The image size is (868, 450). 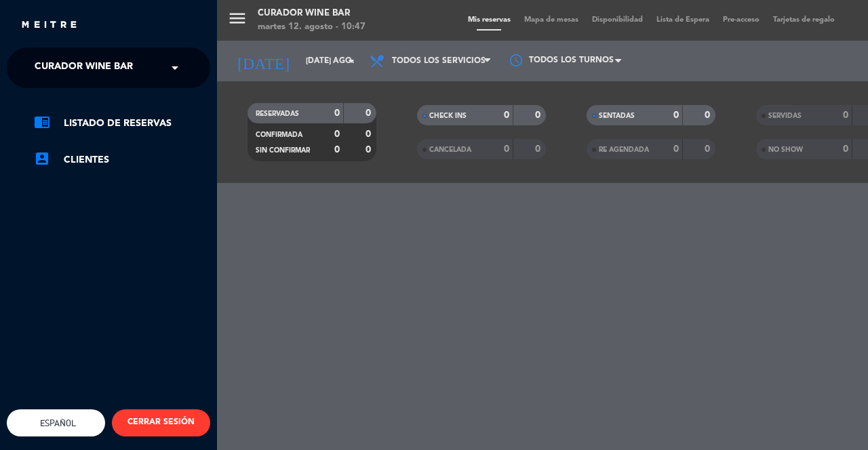 What do you see at coordinates (42, 122) in the screenshot?
I see `i: chrome_reader_mode` at bounding box center [42, 122].